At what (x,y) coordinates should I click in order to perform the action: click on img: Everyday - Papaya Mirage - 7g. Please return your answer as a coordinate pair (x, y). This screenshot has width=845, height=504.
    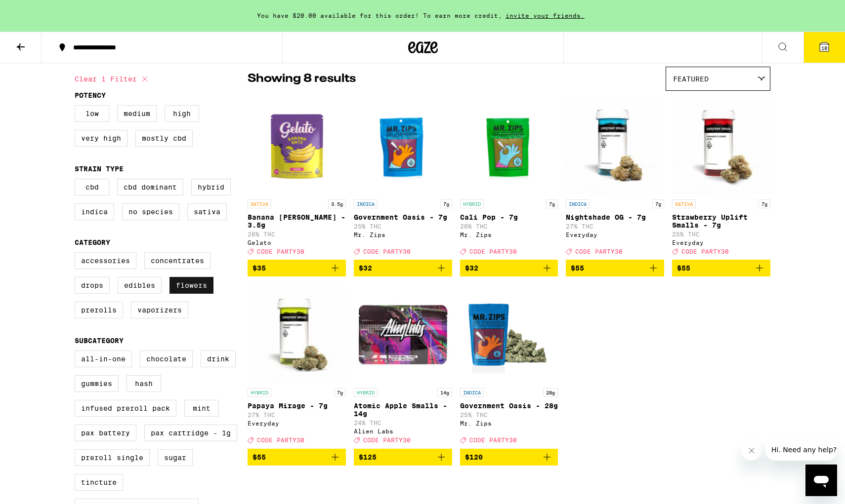
    Looking at the image, I should click on (297, 334).